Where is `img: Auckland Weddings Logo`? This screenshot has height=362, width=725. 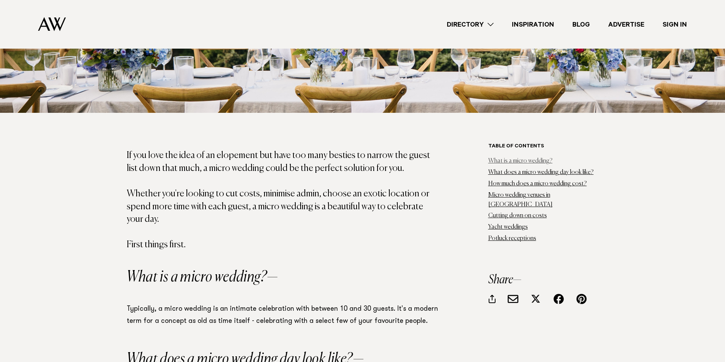
img: Auckland Weddings Logo is located at coordinates (52, 24).